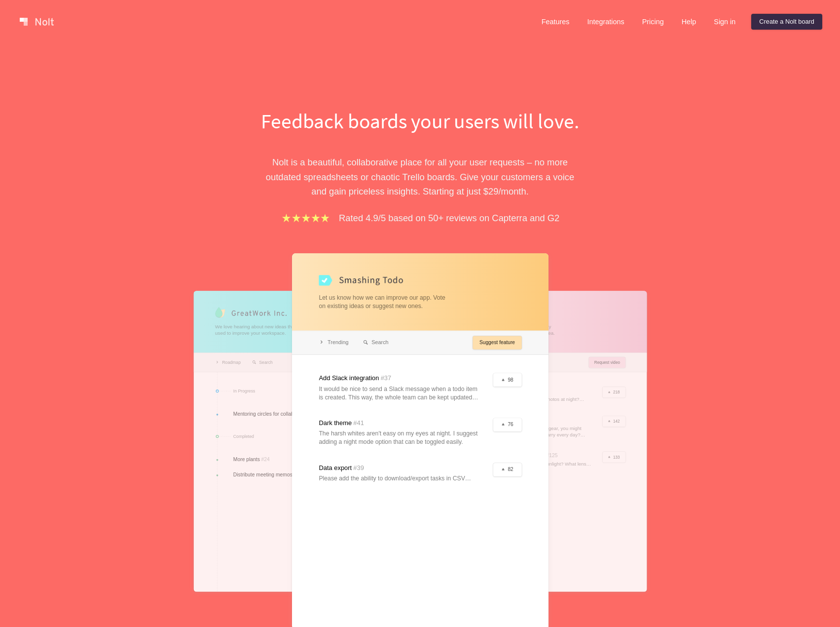 Image resolution: width=840 pixels, height=627 pixels. I want to click on a: Features, so click(555, 22).